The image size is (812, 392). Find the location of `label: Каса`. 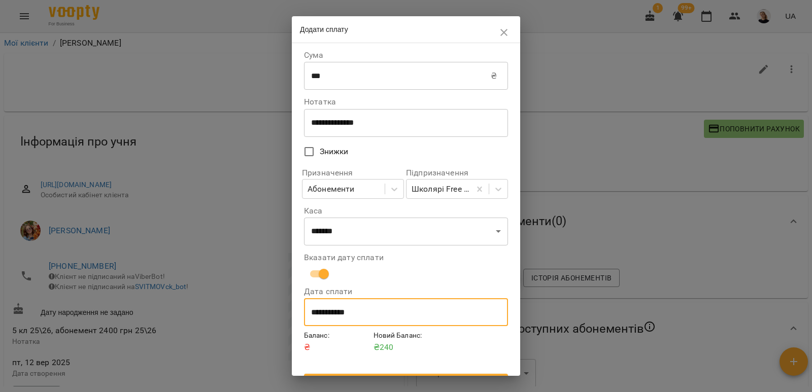

label: Каса is located at coordinates (406, 211).